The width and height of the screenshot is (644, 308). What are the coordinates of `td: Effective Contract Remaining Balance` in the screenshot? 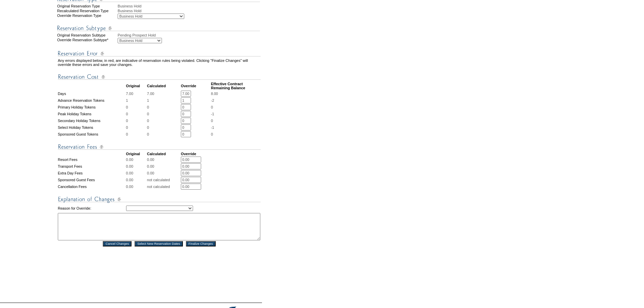 It's located at (235, 86).